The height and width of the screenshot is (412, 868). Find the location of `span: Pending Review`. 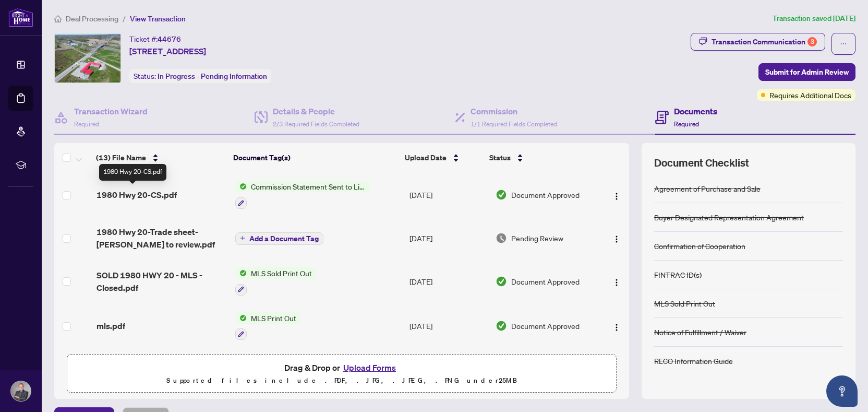

span: Pending Review is located at coordinates (537, 238).